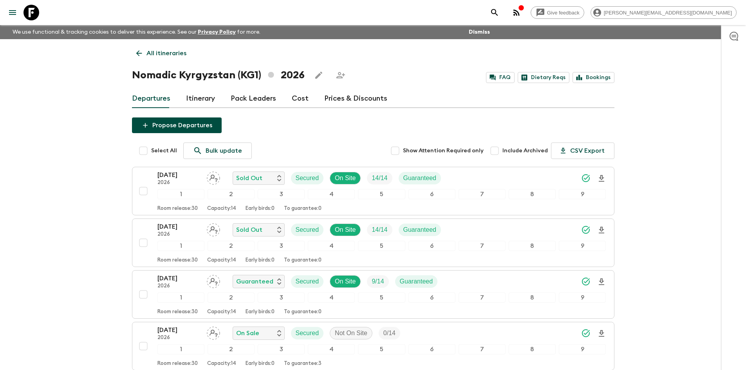 The height and width of the screenshot is (370, 746). I want to click on p: 9 / 14, so click(377, 281).